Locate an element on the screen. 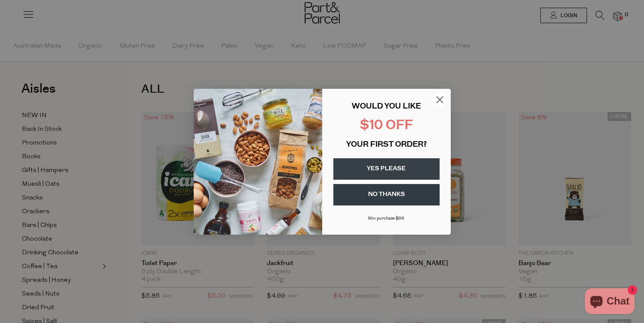  button: NO THANKS is located at coordinates (387, 195).